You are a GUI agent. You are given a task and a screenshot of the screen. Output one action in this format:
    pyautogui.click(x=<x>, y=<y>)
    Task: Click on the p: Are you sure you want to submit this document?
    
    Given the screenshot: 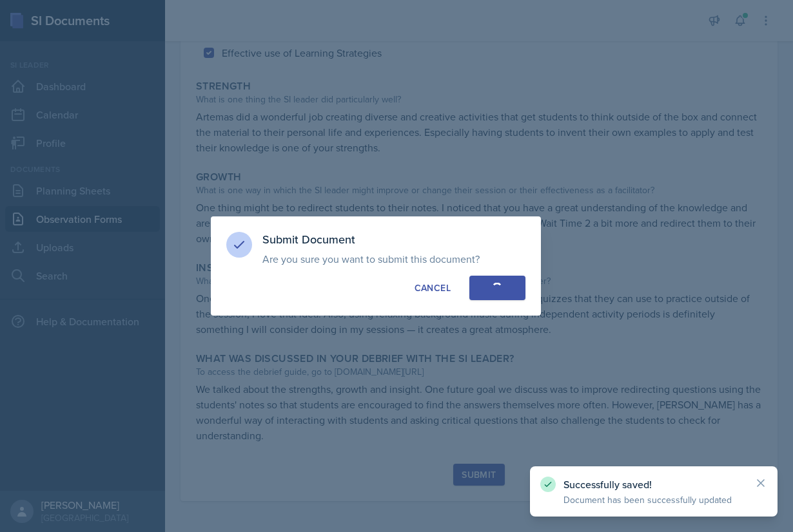 What is the action you would take?
    pyautogui.click(x=394, y=259)
    